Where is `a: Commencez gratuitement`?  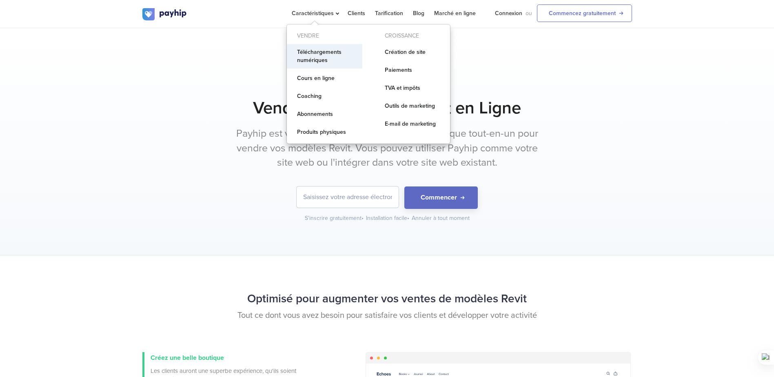 a: Commencez gratuitement is located at coordinates (584, 13).